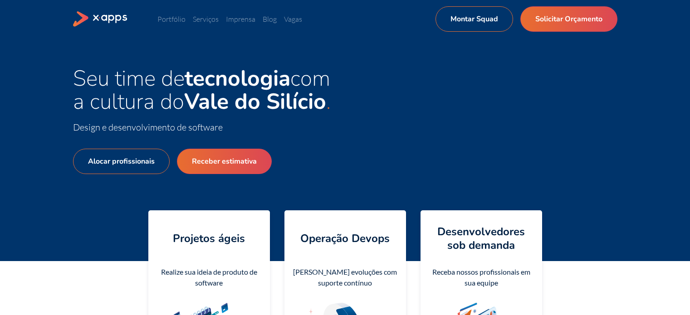 The image size is (690, 315). What do you see at coordinates (474, 19) in the screenshot?
I see `a: Montar Squad` at bounding box center [474, 19].